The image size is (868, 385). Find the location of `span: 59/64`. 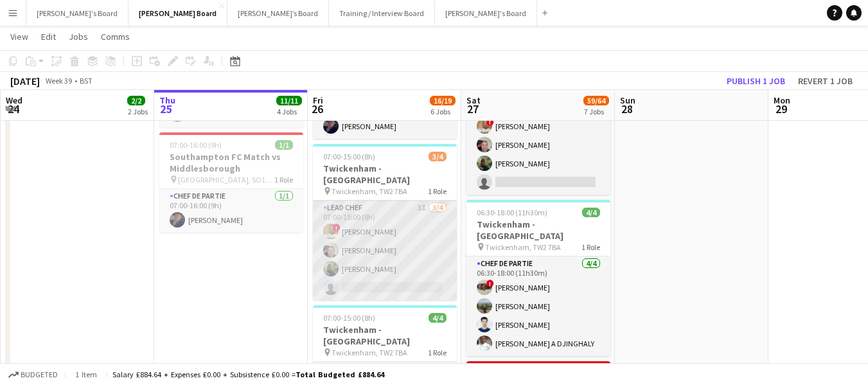

span: 59/64 is located at coordinates (596, 101).